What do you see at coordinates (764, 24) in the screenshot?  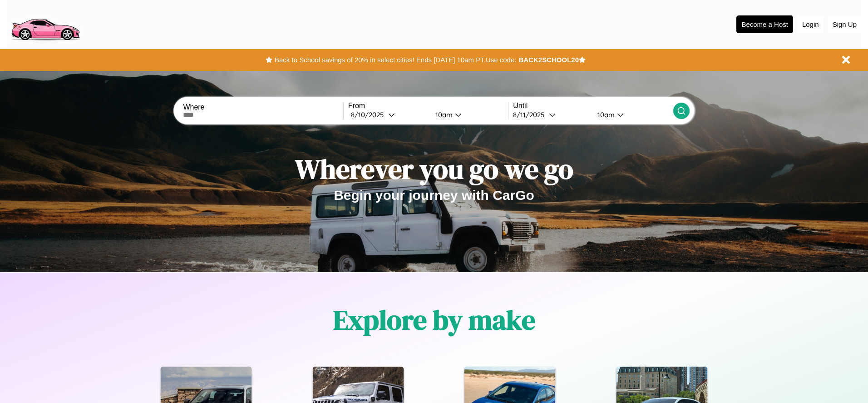 I see `button: Become a Host` at bounding box center [764, 24].